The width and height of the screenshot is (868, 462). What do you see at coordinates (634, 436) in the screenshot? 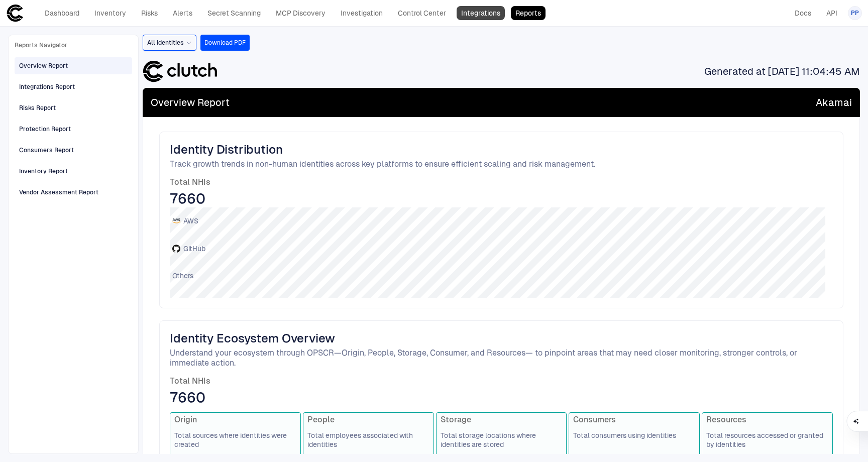
I see `span: Total consumers using identities` at bounding box center [634, 436].